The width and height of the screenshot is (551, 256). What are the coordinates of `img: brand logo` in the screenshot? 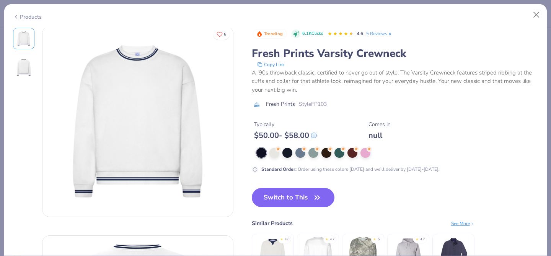 It's located at (257, 105).